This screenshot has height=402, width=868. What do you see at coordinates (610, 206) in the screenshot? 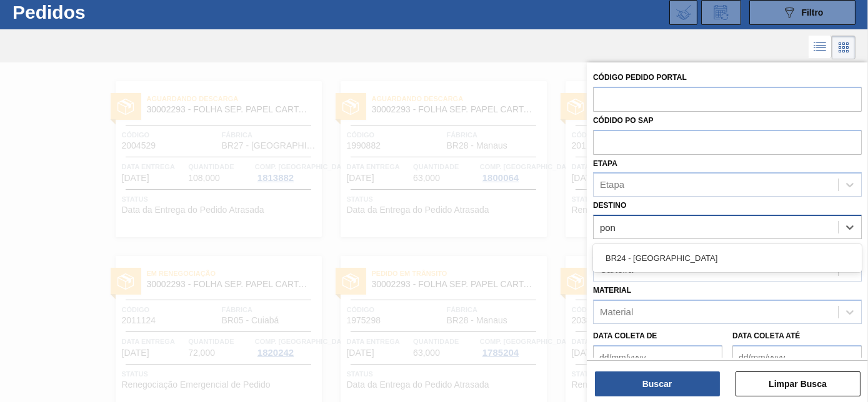
I see `label: Destino` at bounding box center [610, 206].